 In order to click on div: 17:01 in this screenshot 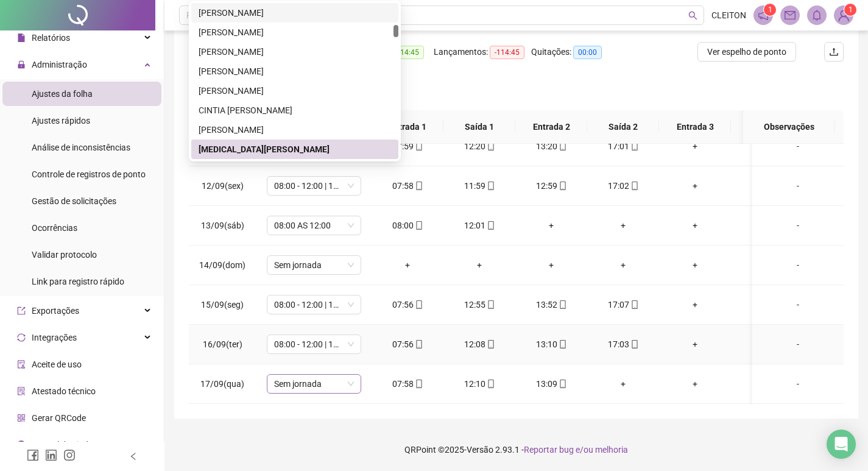, I will do `click(624, 146)`.